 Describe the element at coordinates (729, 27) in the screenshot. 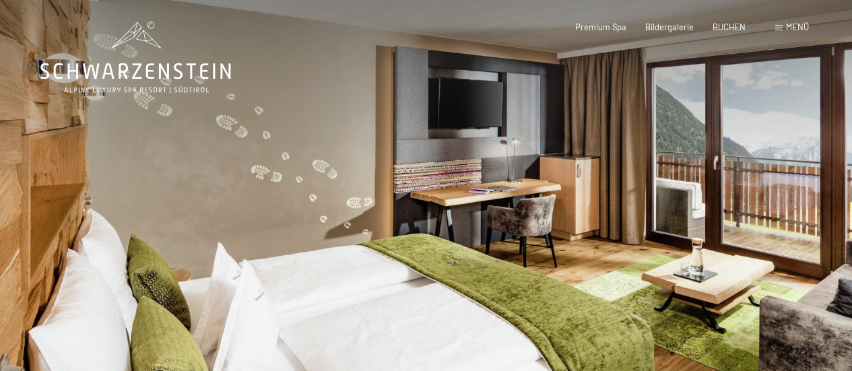

I see `a: BUCHEN` at that location.